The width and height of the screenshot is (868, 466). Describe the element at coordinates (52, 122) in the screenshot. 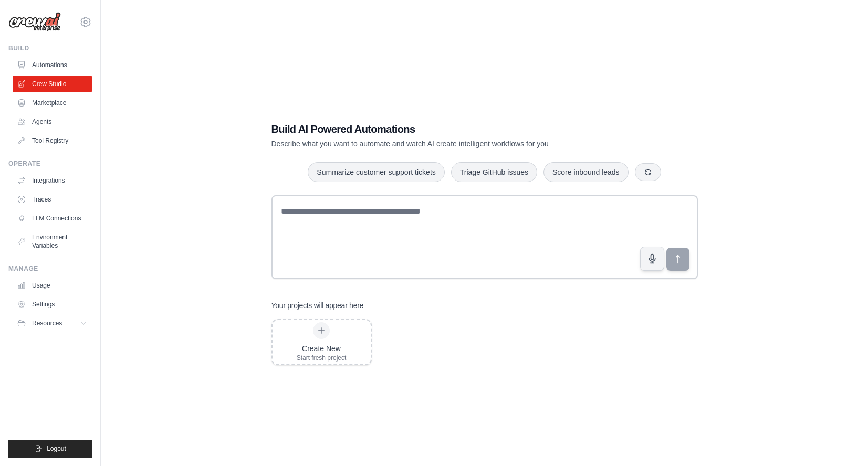

I see `a: Agents` at that location.